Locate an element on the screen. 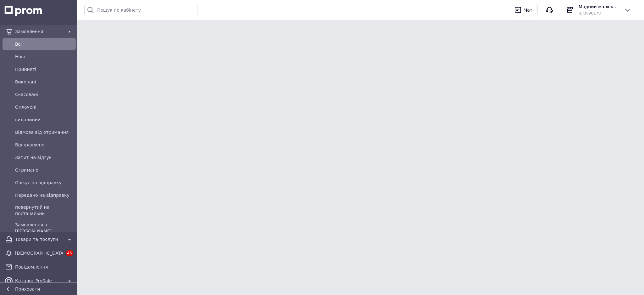 The width and height of the screenshot is (644, 295). input: Пошук по кабінету is located at coordinates (141, 10).